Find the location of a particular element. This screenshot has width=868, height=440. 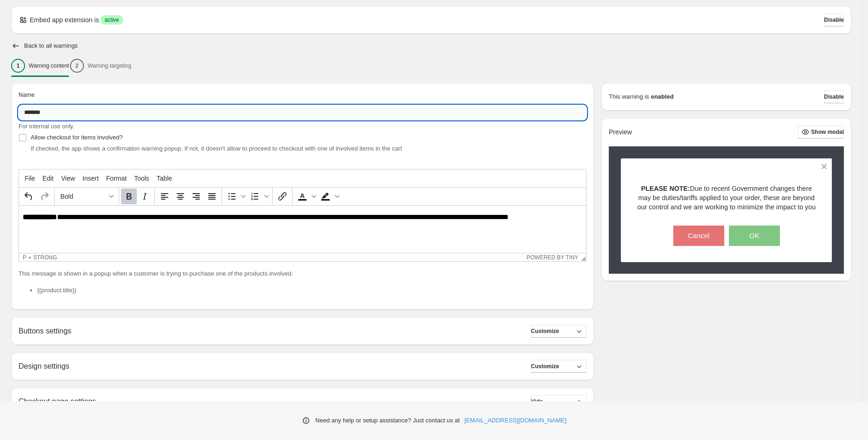

div: Resize is located at coordinates (582, 257).